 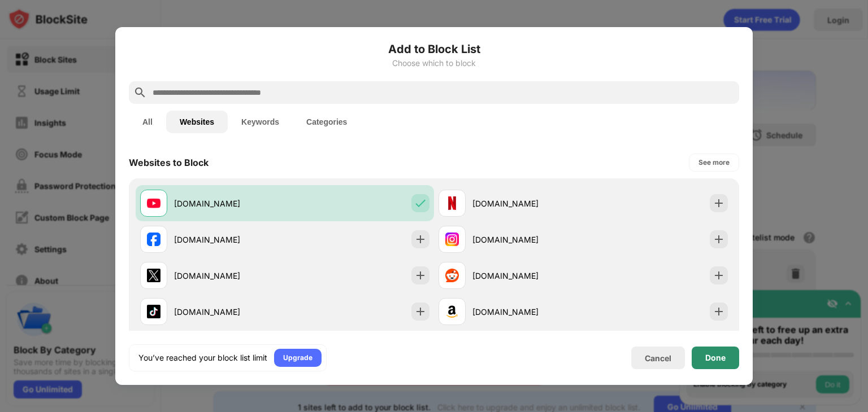 I want to click on div: Done, so click(x=716, y=358).